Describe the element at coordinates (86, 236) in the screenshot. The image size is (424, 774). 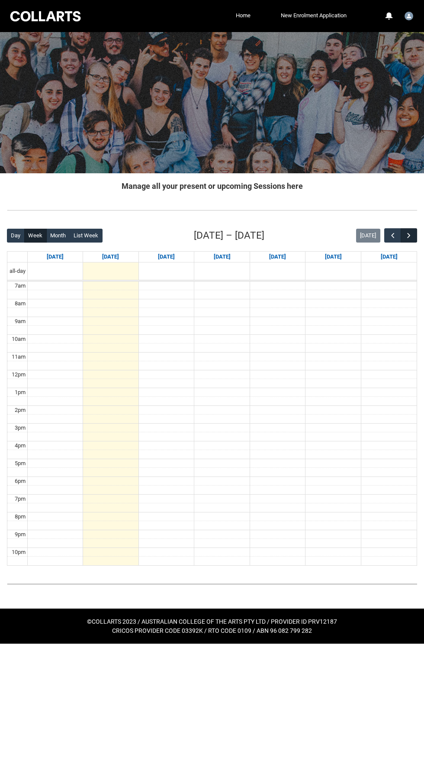
I see `button: List Week` at that location.